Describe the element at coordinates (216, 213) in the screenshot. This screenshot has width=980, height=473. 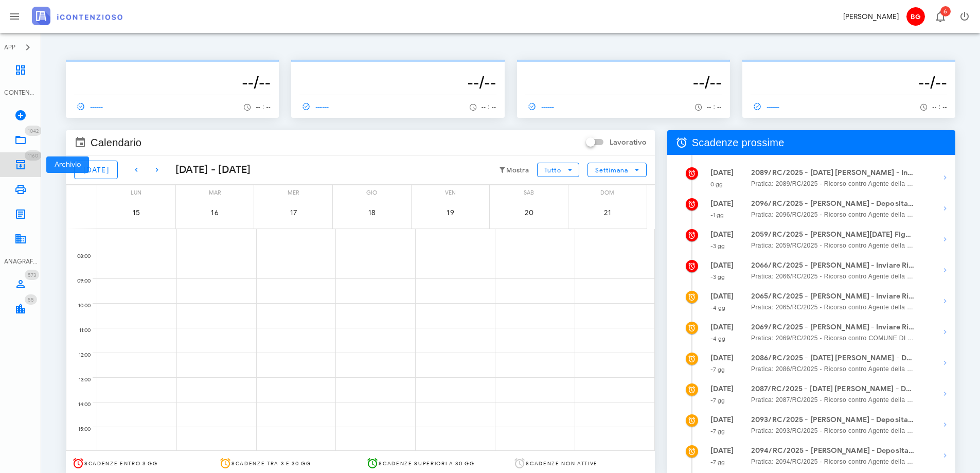
I see `span: 16` at that location.